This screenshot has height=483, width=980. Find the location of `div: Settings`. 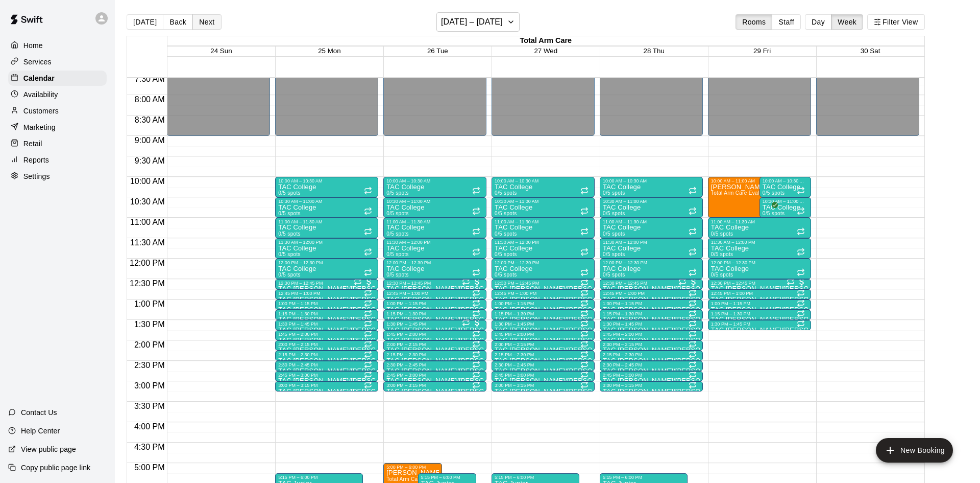

div: Settings is located at coordinates (57, 176).